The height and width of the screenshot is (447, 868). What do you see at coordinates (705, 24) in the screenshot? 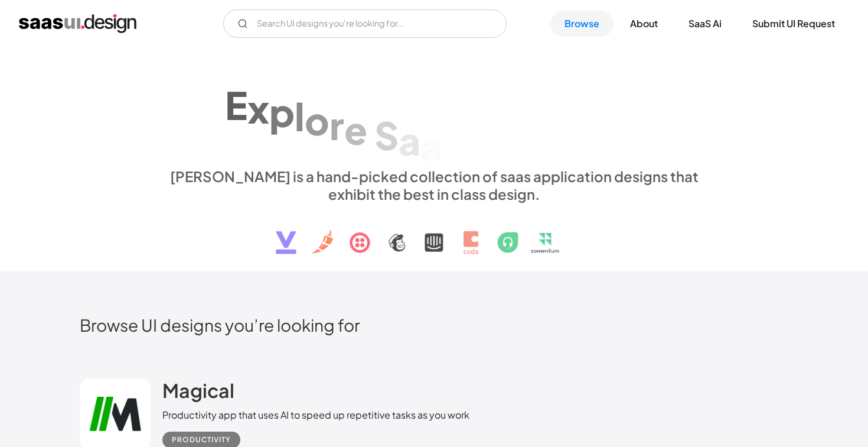
I see `a: SaaS Ai` at bounding box center [705, 24].